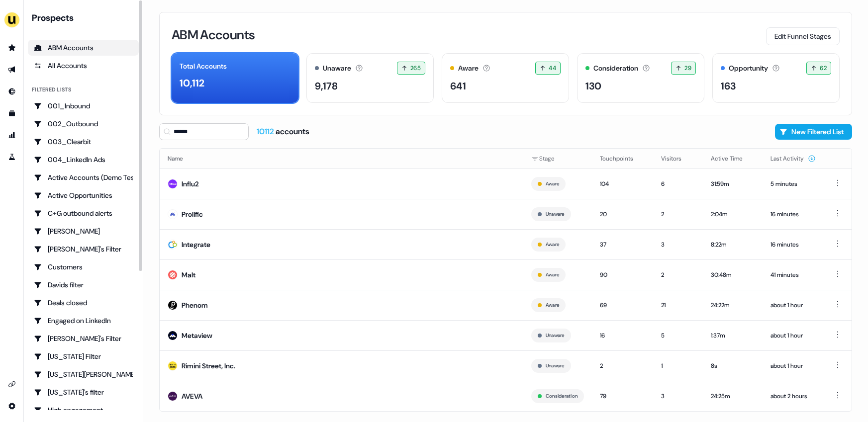  Describe the element at coordinates (83, 106) in the screenshot. I see `a: Go to 001_Inbound` at that location.